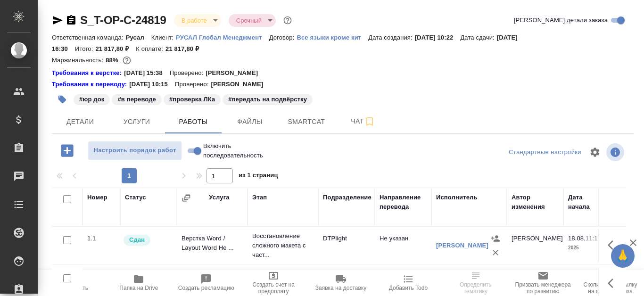  I want to click on span: Работы, so click(194, 122).